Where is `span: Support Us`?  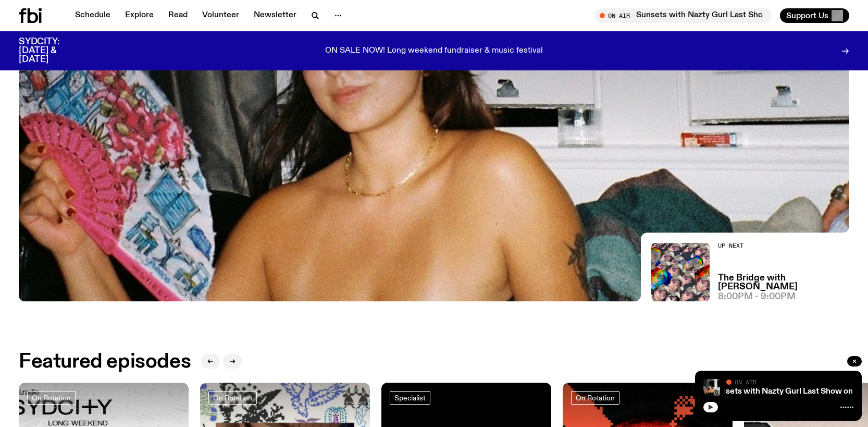 span: Support Us is located at coordinates (807, 16).